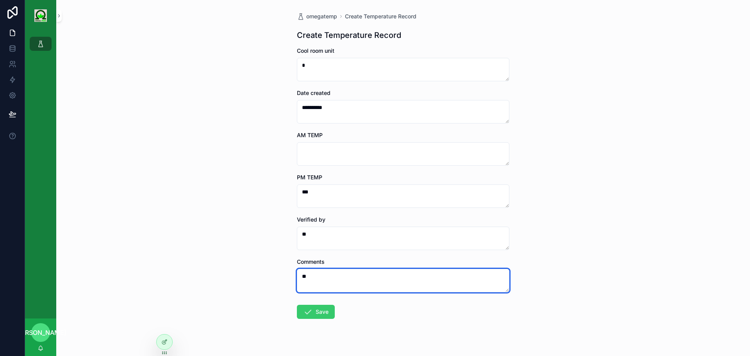  Describe the element at coordinates (381, 16) in the screenshot. I see `span: Create Temperature Record` at that location.